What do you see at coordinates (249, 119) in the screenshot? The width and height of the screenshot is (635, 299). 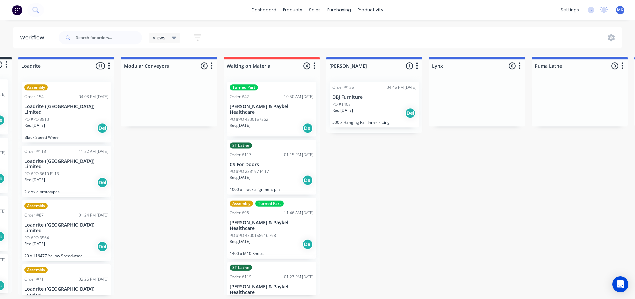 I see `p: PO #PO 4500157862` at bounding box center [249, 119].